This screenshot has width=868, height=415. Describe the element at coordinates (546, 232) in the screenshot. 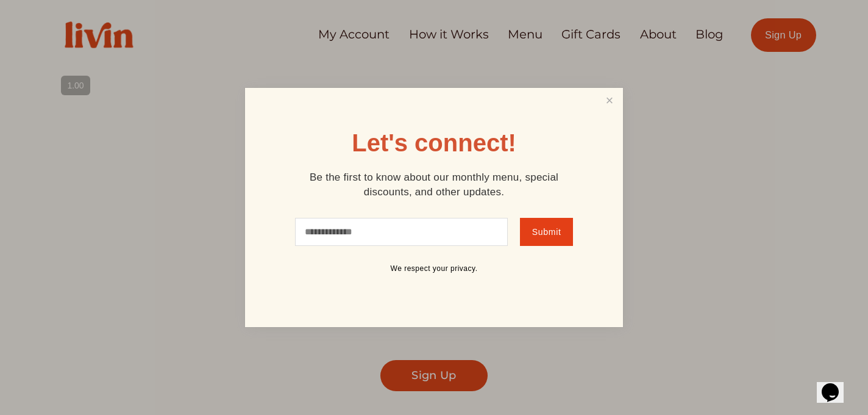

I see `button: Submit` at that location.